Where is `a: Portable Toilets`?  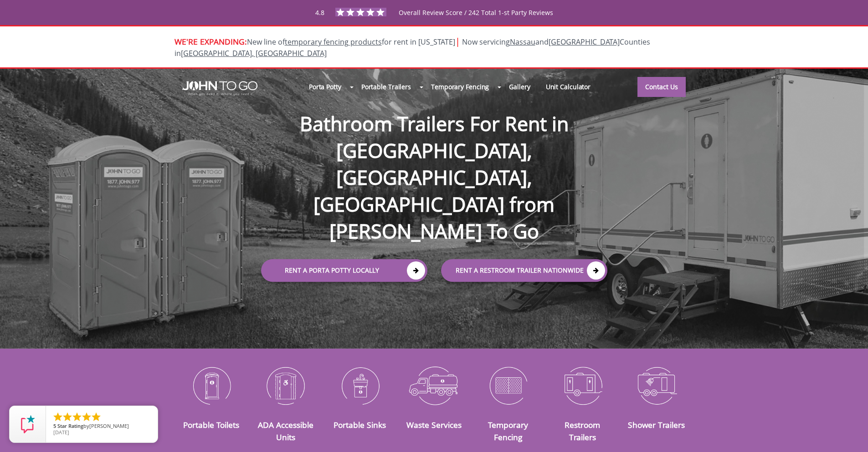 a: Portable Toilets is located at coordinates (211, 425).